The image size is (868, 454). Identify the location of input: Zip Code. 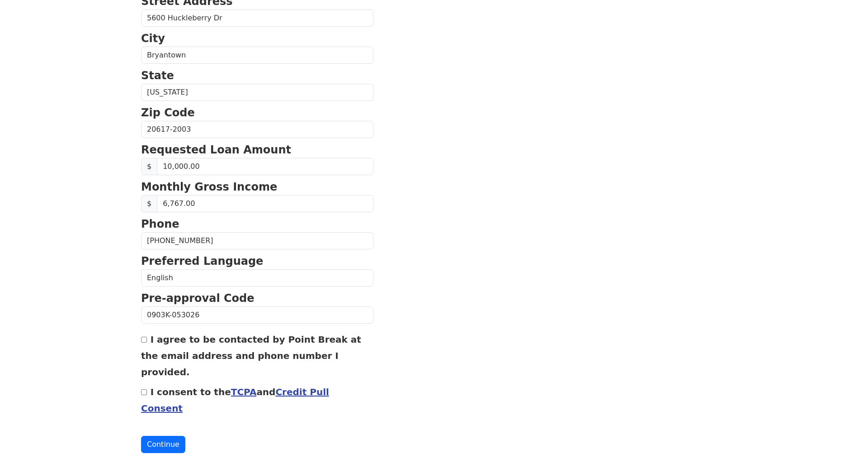
(257, 129).